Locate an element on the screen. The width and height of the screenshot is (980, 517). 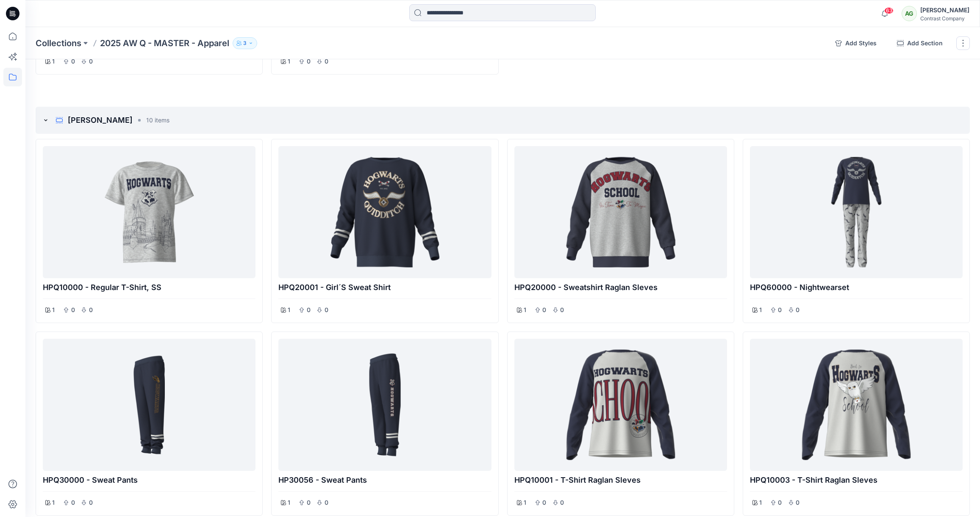
div: HPQ10000 - regular t-shirt, SS100 is located at coordinates (149, 231).